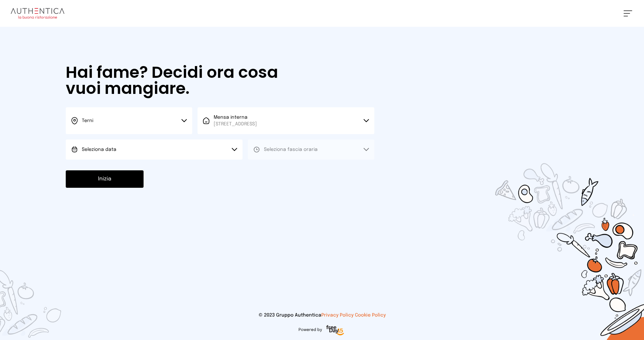  I want to click on button: Inizia, so click(105, 179).